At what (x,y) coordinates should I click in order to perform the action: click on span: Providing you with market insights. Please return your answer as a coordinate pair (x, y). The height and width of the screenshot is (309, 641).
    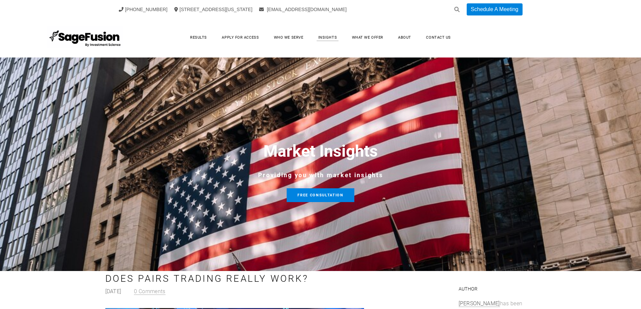
    Looking at the image, I should click on (321, 175).